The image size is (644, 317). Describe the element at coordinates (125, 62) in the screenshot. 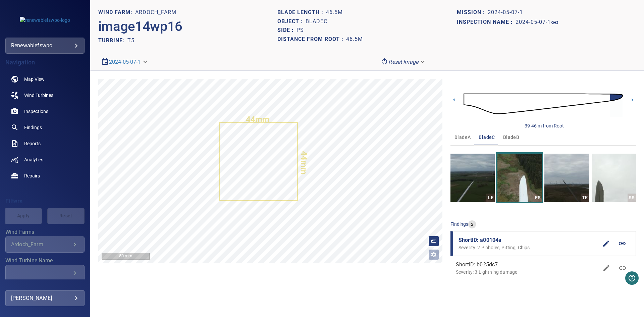

I see `div: 2024-05-07-1` at that location.